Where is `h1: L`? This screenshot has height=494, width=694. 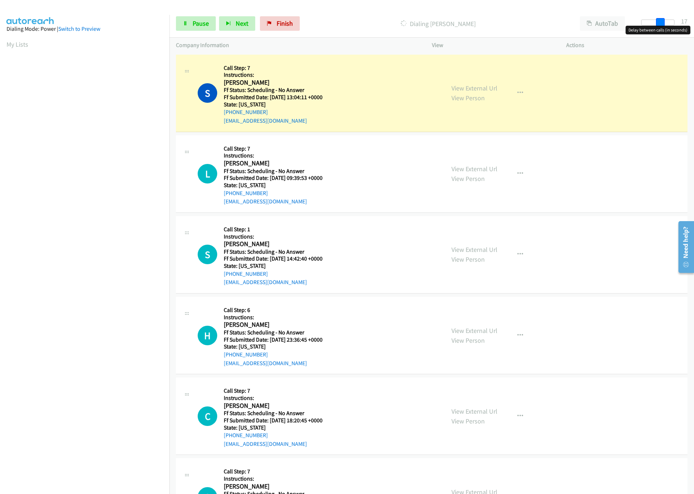 h1: L is located at coordinates (207, 174).